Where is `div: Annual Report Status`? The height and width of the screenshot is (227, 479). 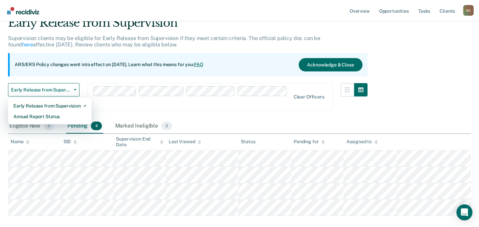 div: Annual Report Status is located at coordinates (50, 117).